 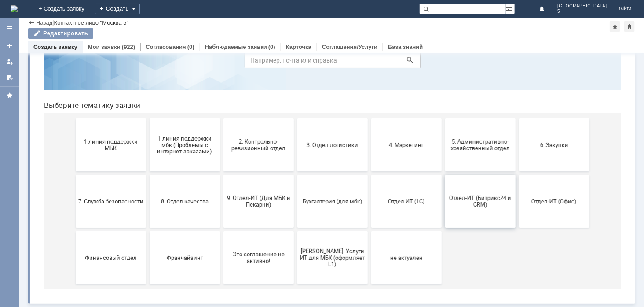 I want to click on span: 1 линия поддержки МБК, so click(x=74, y=132).